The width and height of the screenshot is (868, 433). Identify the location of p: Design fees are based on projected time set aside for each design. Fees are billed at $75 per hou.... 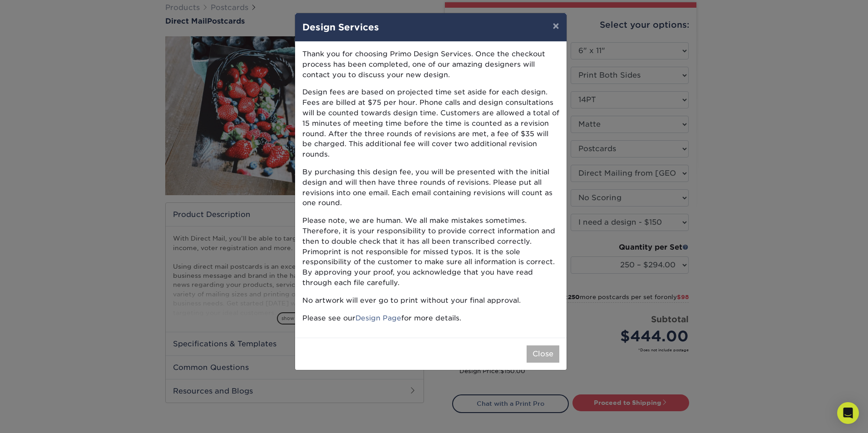
(431, 124).